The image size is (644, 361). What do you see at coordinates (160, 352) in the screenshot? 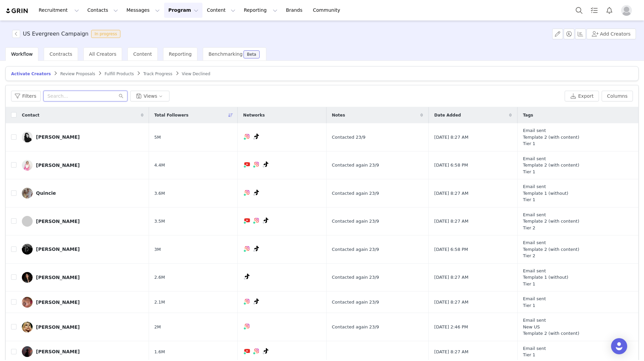
I see `span: 1.6M` at bounding box center [160, 352].